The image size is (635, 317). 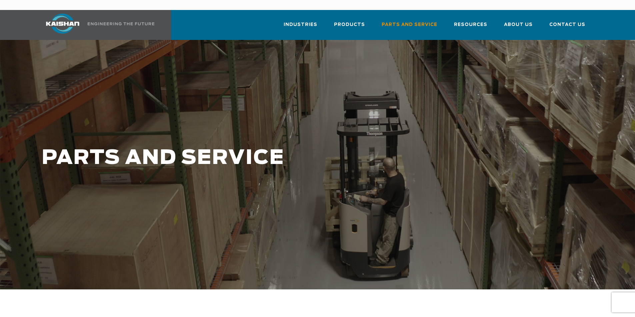 I want to click on a: About Us, so click(x=518, y=27).